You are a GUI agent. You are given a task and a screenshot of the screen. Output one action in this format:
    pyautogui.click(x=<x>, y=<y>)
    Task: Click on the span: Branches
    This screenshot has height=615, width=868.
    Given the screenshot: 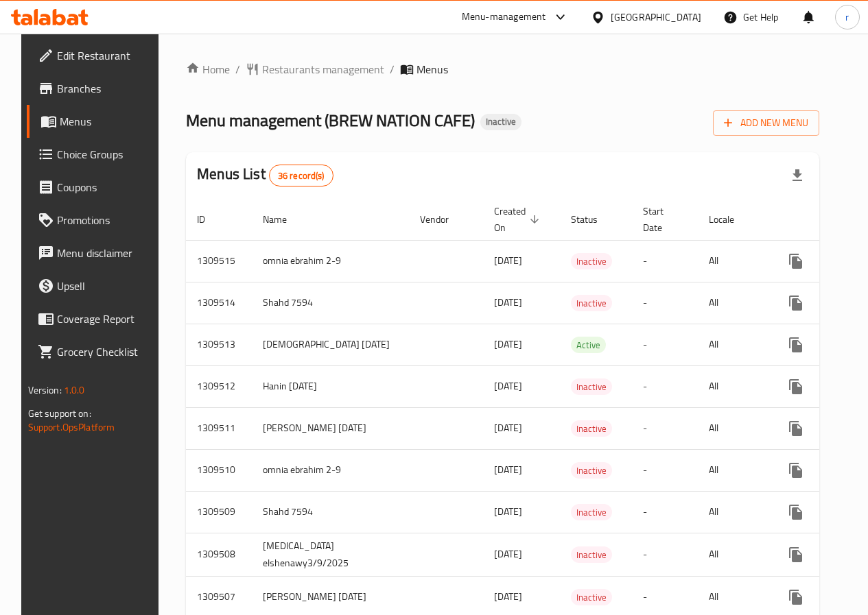 What is the action you would take?
    pyautogui.click(x=106, y=88)
    